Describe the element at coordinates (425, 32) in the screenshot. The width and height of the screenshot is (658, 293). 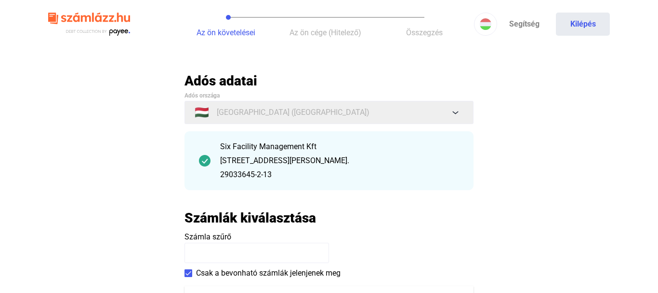
I see `span: Összegzés` at that location.